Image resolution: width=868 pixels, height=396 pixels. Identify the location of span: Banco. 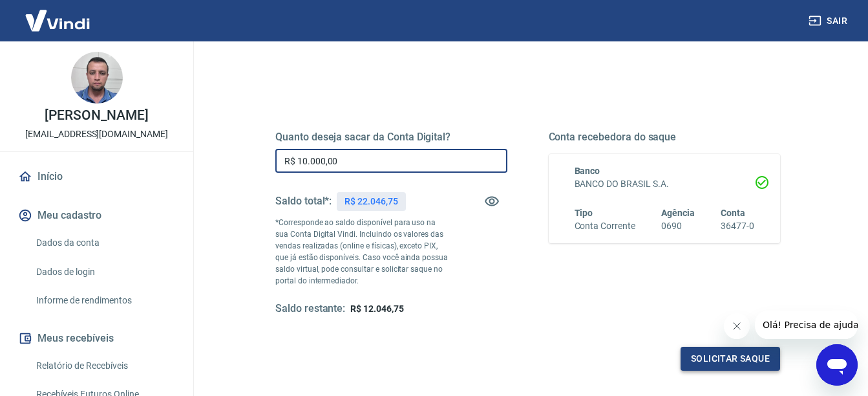
(588, 171).